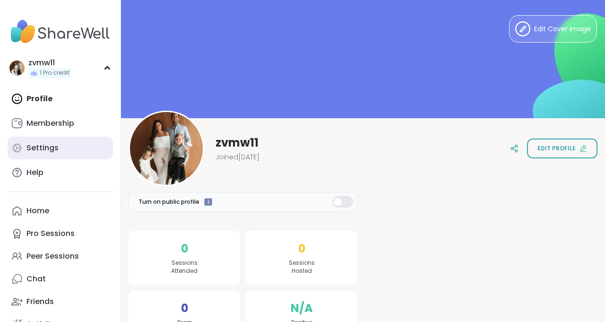  I want to click on div: Home, so click(38, 211).